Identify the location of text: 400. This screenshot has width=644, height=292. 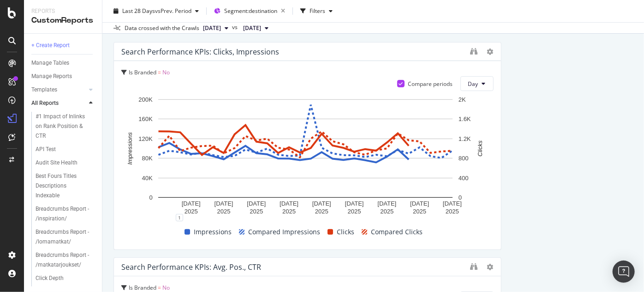
(463, 178).